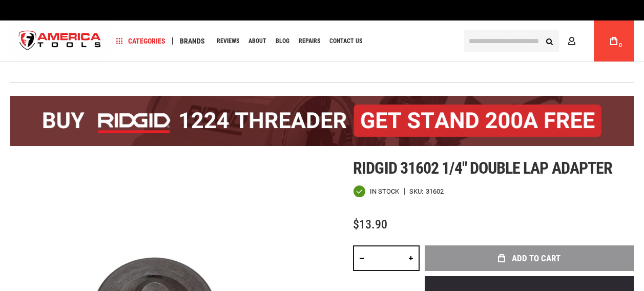  Describe the element at coordinates (549, 41) in the screenshot. I see `button: Search` at that location.